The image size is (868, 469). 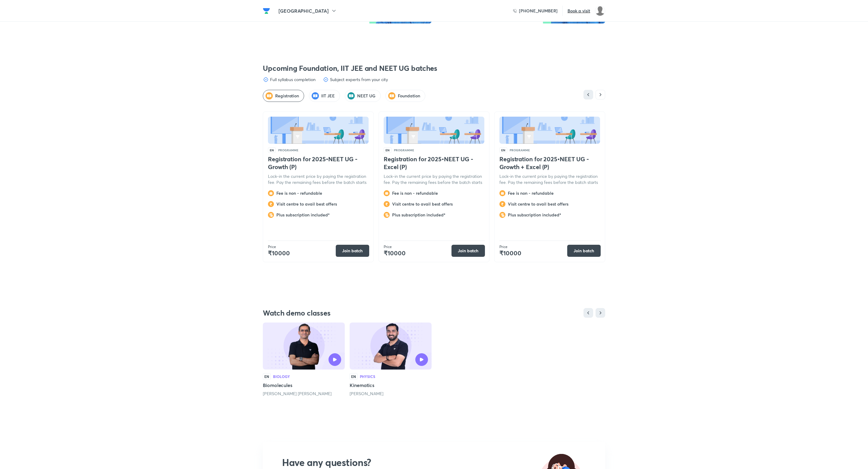 What do you see at coordinates (304, 360) in the screenshot?
I see `a: Biomolecules` at bounding box center [304, 360].